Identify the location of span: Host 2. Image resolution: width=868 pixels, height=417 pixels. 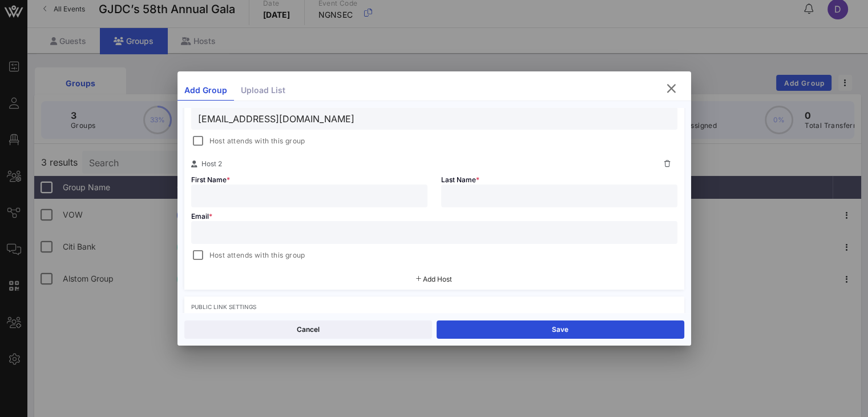
(212, 164).